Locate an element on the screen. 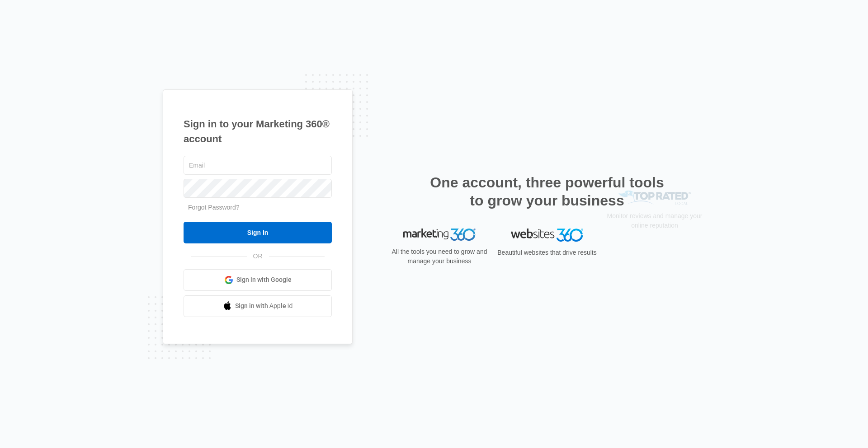 The image size is (868, 448). h1: Sign in to your Marketing 360® account is located at coordinates (258, 131).